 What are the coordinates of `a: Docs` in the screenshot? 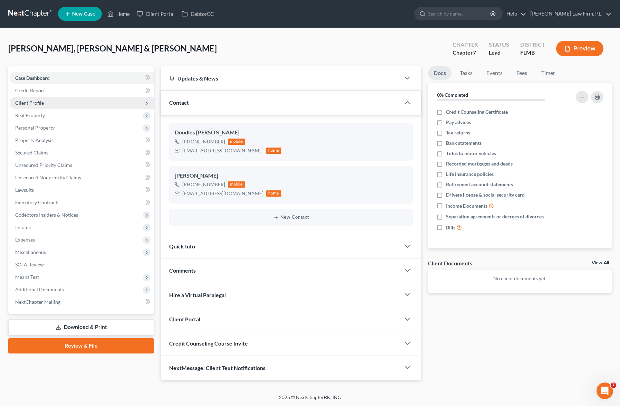 It's located at (440, 73).